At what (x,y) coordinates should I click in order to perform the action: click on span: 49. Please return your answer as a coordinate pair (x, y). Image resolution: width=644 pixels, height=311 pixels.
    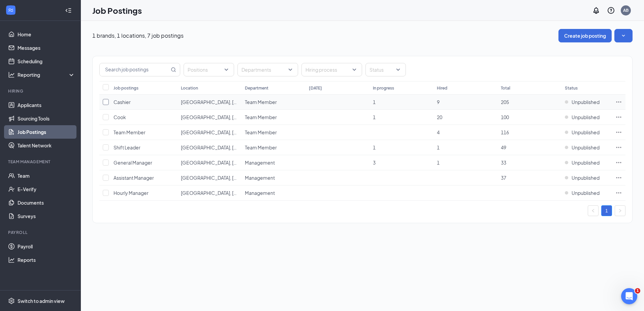
    Looking at the image, I should click on (504, 147).